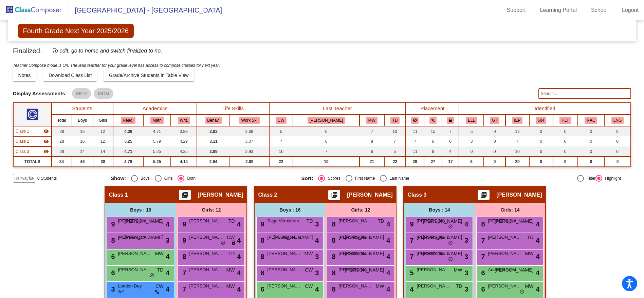 The width and height of the screenshot is (644, 298). I want to click on td: 4.14, so click(184, 162).